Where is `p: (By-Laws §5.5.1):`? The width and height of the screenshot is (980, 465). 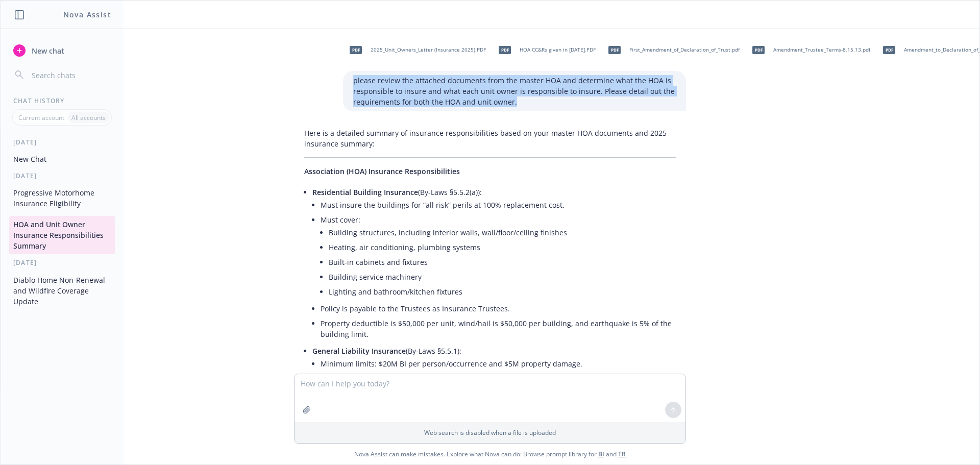
p: (By-Laws §5.5.1): is located at coordinates (494, 350).